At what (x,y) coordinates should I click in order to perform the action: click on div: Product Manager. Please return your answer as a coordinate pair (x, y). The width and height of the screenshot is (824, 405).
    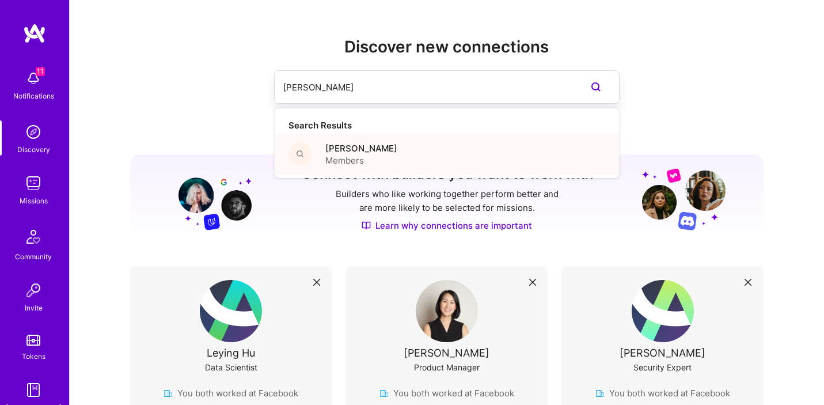
    Looking at the image, I should click on (447, 367).